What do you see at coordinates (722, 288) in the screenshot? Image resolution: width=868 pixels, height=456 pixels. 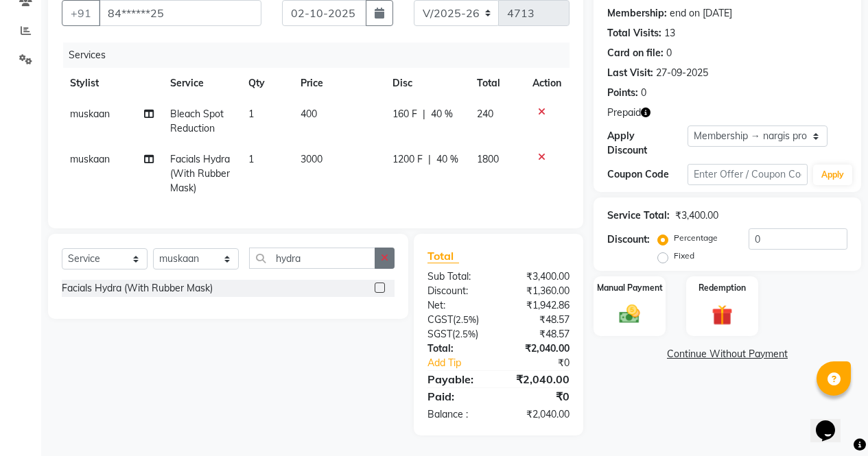 I see `label: Redemption` at bounding box center [722, 288].